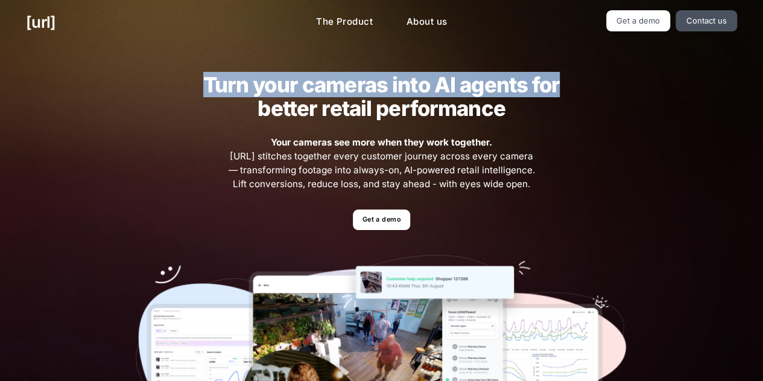 The image size is (763, 381). I want to click on a: The Product, so click(345, 22).